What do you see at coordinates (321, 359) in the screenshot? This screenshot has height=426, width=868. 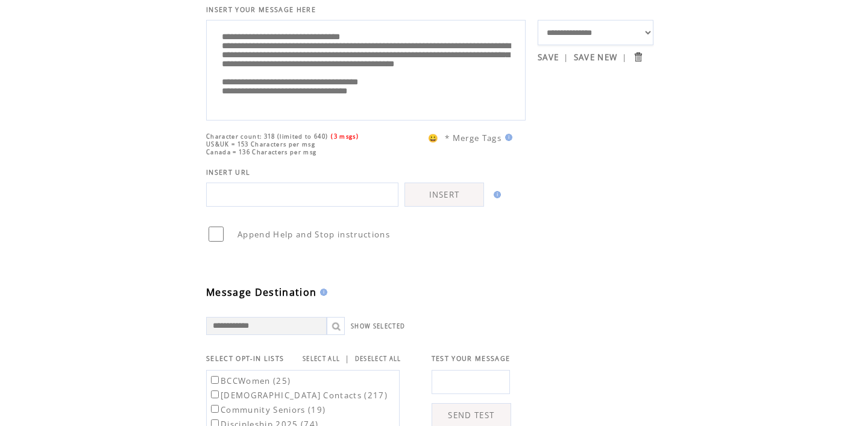 I see `a: SELECT ALL` at bounding box center [321, 359].